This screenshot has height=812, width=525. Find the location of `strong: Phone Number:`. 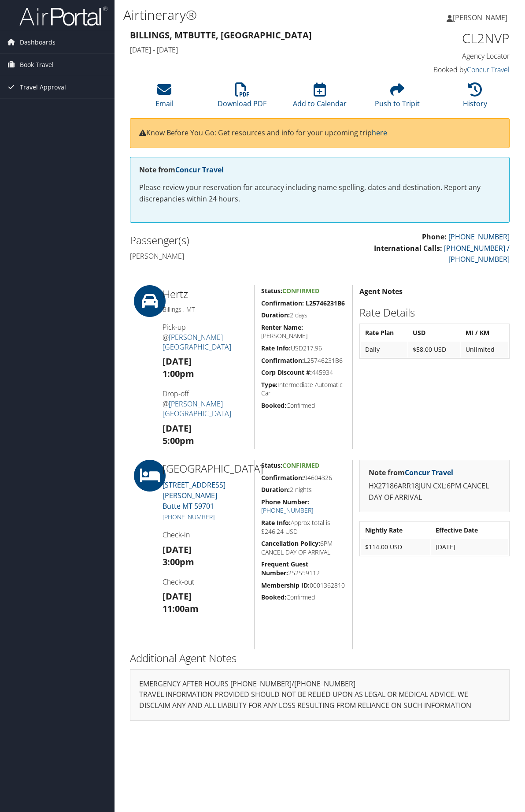

strong: Phone Number: is located at coordinates (285, 502).